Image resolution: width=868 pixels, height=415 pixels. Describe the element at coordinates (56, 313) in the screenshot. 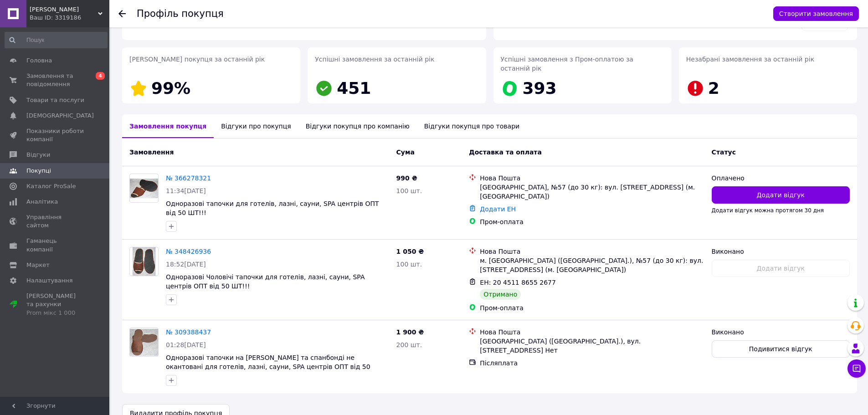

I see `div: Prom мікс 1 000` at that location.